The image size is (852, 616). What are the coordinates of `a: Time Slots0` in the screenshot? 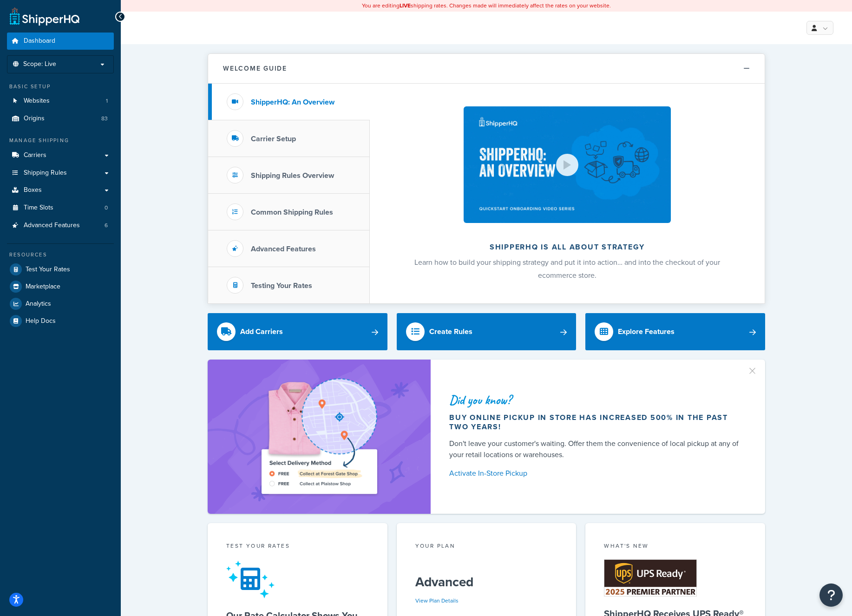 It's located at (61, 208).